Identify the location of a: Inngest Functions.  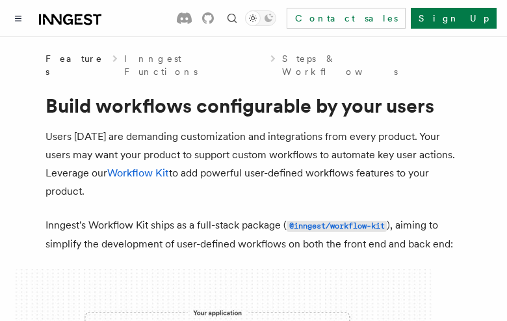
(194, 65).